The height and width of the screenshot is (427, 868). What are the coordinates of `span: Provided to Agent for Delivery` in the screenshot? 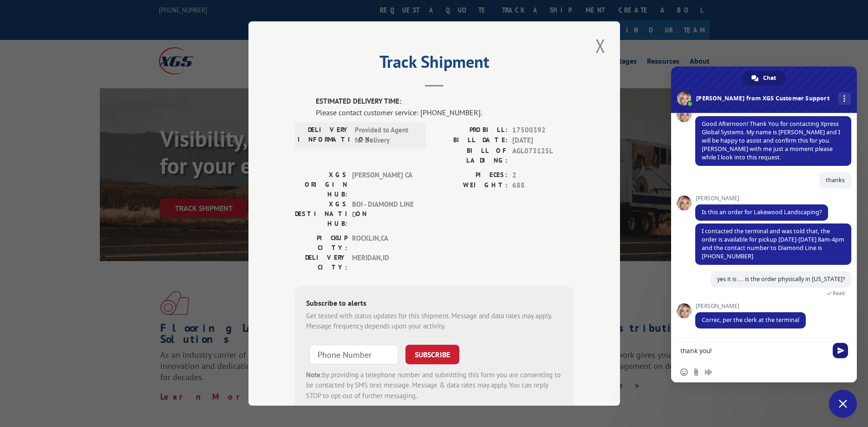 It's located at (386, 135).